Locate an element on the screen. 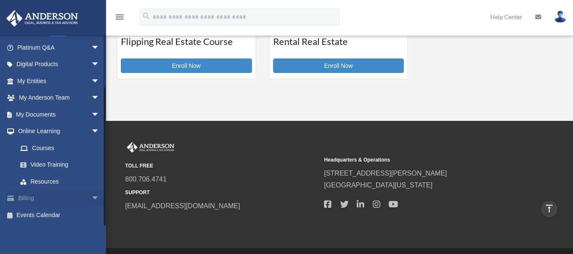  a: My Anderson Teamarrow_drop_down is located at coordinates (59, 98).